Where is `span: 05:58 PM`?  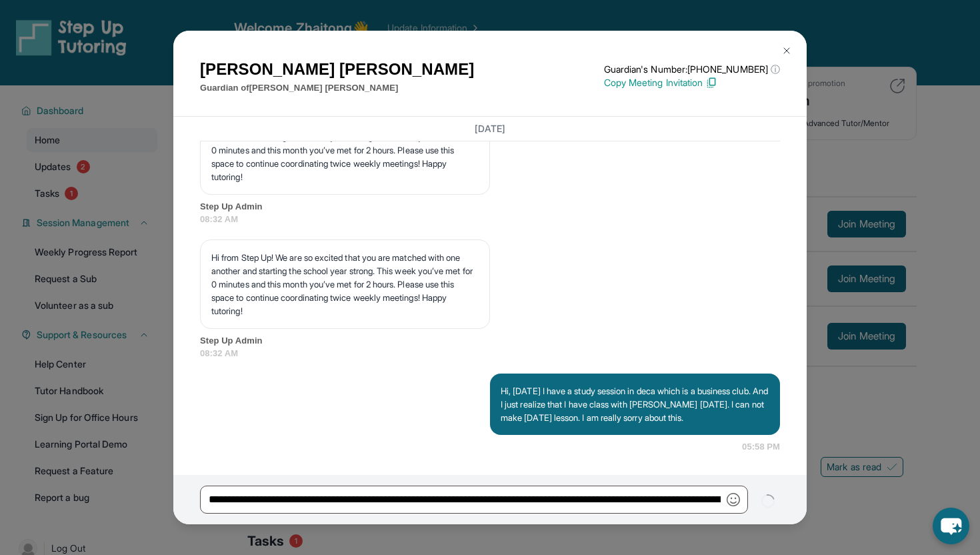
span: 05:58 PM is located at coordinates (761, 447).